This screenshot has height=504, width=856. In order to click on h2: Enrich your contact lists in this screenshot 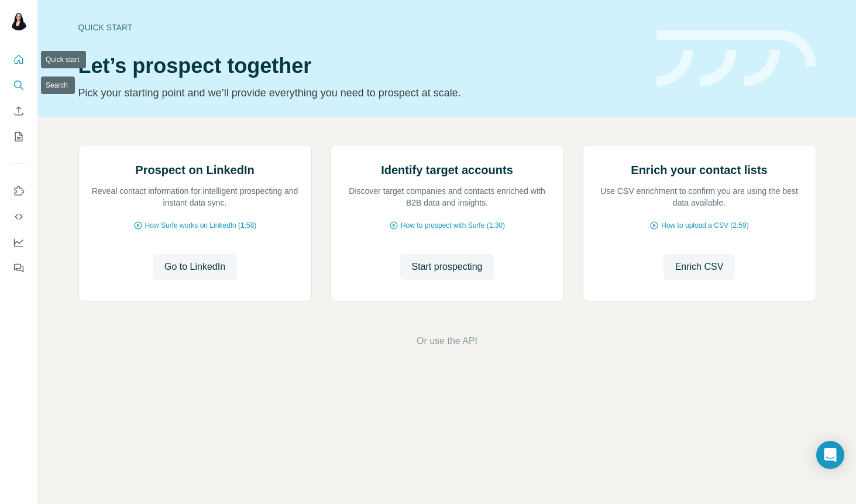, I will do `click(698, 170)`.